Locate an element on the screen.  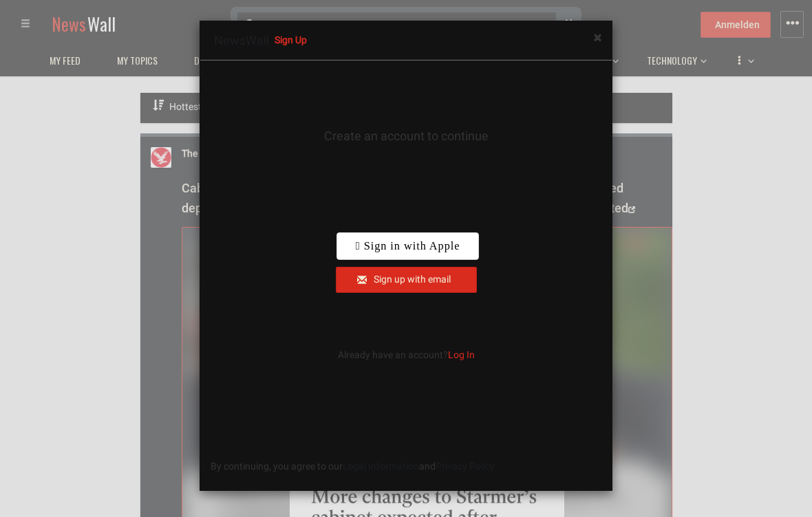
span: Log In is located at coordinates (461, 355).